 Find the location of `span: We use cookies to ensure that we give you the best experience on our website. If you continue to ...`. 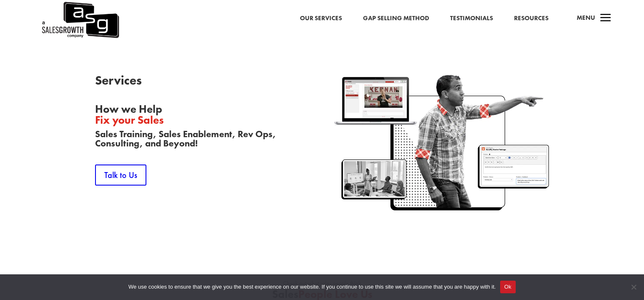

span: We use cookies to ensure that we give you the best experience on our website. If you continue to ... is located at coordinates (312, 287).